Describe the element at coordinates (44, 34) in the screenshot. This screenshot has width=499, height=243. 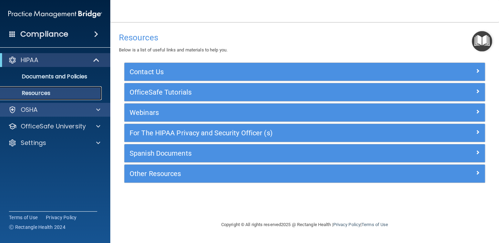
I see `h4: Compliance` at that location.